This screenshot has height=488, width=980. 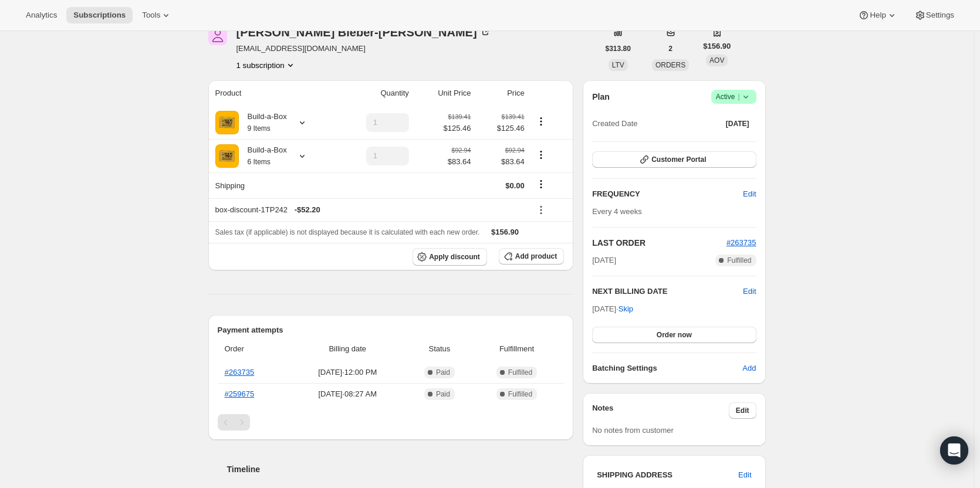 What do you see at coordinates (41, 15) in the screenshot?
I see `span: Analytics` at bounding box center [41, 15].